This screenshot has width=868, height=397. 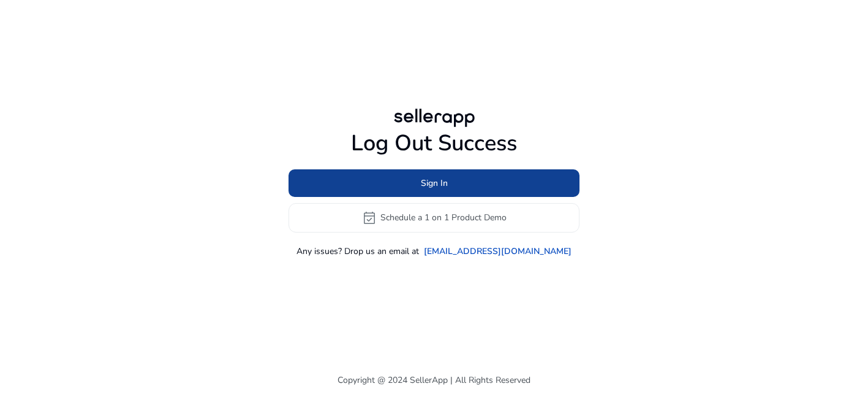 What do you see at coordinates (370, 218) in the screenshot?
I see `span: event_available` at bounding box center [370, 218].